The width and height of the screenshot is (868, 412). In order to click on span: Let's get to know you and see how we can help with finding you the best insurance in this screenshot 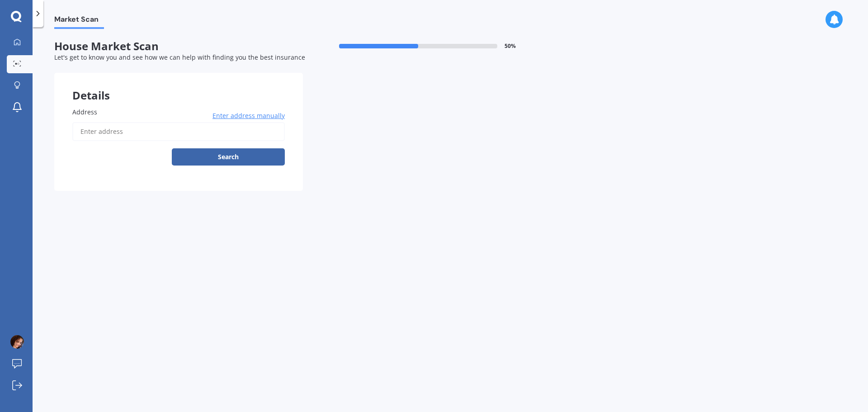, I will do `click(180, 57)`.